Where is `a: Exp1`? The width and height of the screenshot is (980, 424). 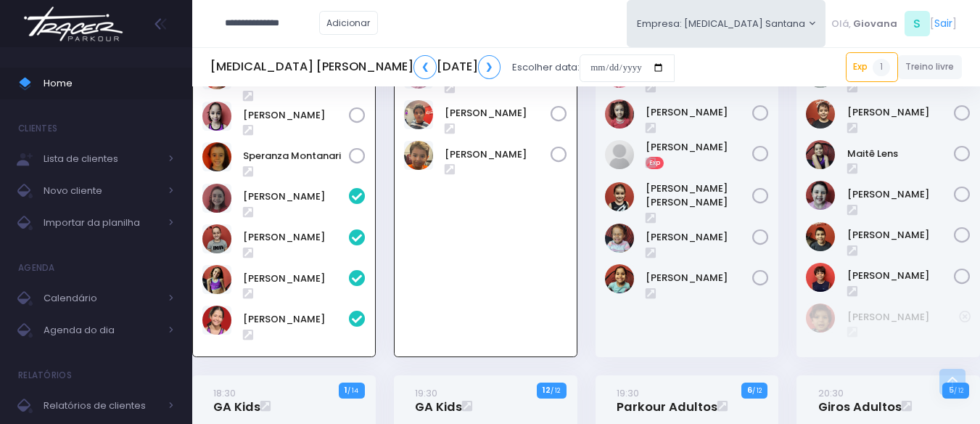 a: Exp1 is located at coordinates (872, 67).